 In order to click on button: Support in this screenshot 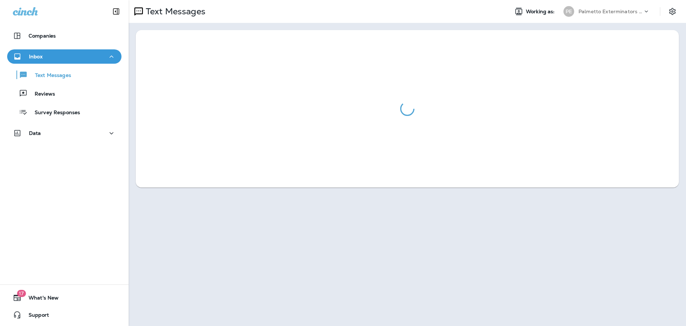, I will do `click(64, 315)`.